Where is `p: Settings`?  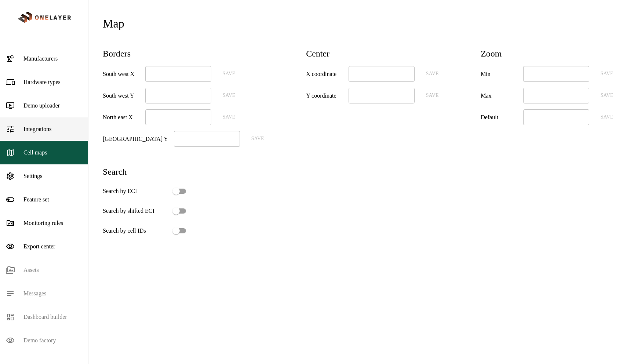 p: Settings is located at coordinates (33, 176).